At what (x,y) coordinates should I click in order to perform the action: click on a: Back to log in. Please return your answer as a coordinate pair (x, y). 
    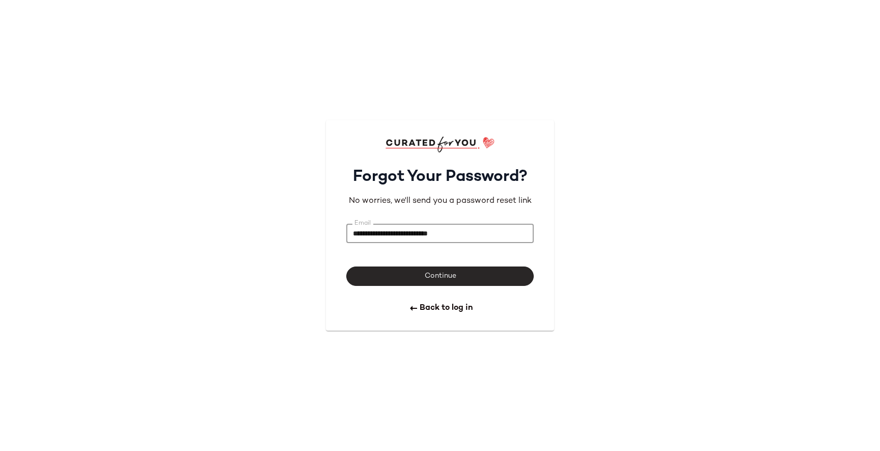
    Looking at the image, I should click on (440, 308).